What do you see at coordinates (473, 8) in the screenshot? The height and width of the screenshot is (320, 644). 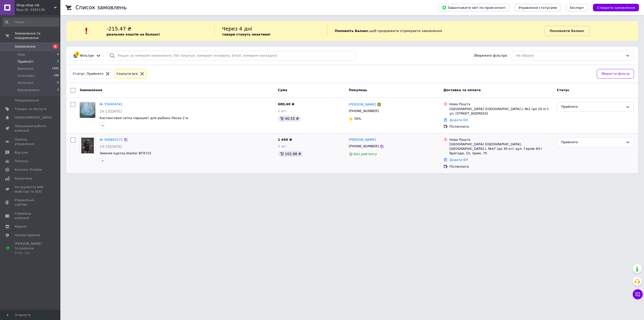 I see `button: Завантажити звіт по пром-оплаті` at bounding box center [473, 8].